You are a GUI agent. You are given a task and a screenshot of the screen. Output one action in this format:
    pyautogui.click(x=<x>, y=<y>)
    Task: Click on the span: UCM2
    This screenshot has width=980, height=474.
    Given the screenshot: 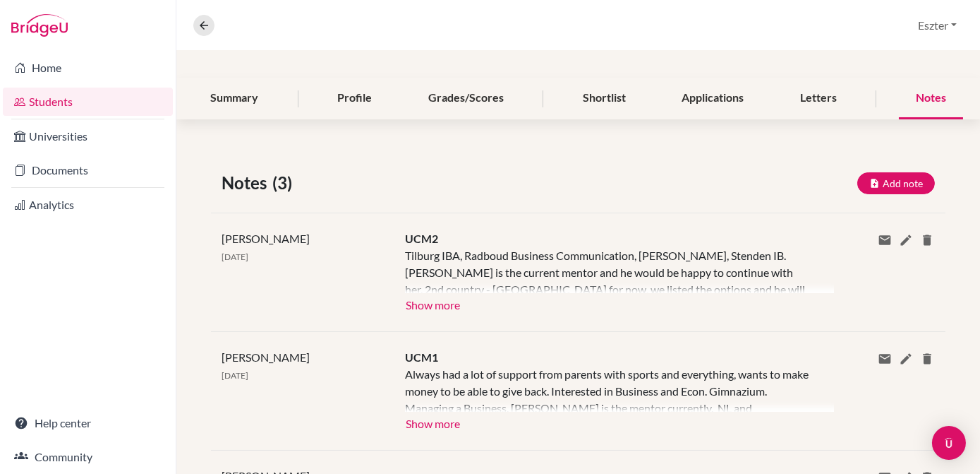 What is the action you would take?
    pyautogui.click(x=421, y=238)
    